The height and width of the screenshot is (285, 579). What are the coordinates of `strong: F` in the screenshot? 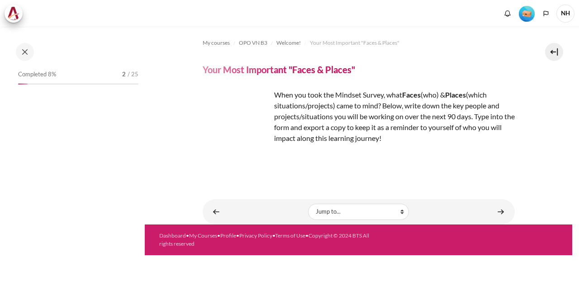 It's located at (404, 95).